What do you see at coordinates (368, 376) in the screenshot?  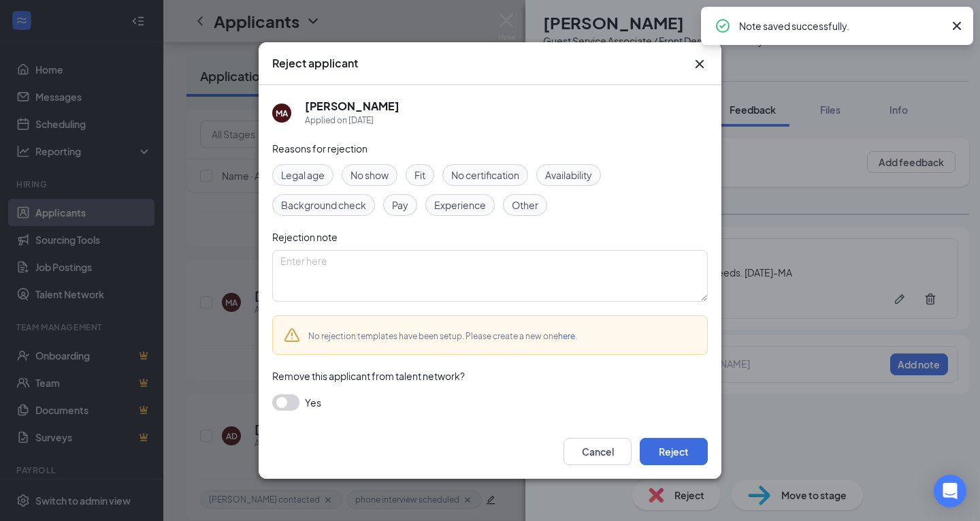 I see `span: Remove this applicant from talent network?` at bounding box center [368, 376].